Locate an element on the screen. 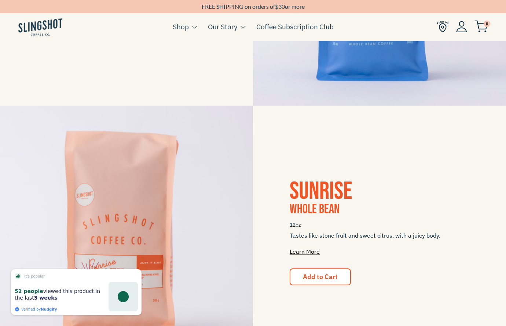 This screenshot has width=506, height=326. a: Shop is located at coordinates (181, 27).